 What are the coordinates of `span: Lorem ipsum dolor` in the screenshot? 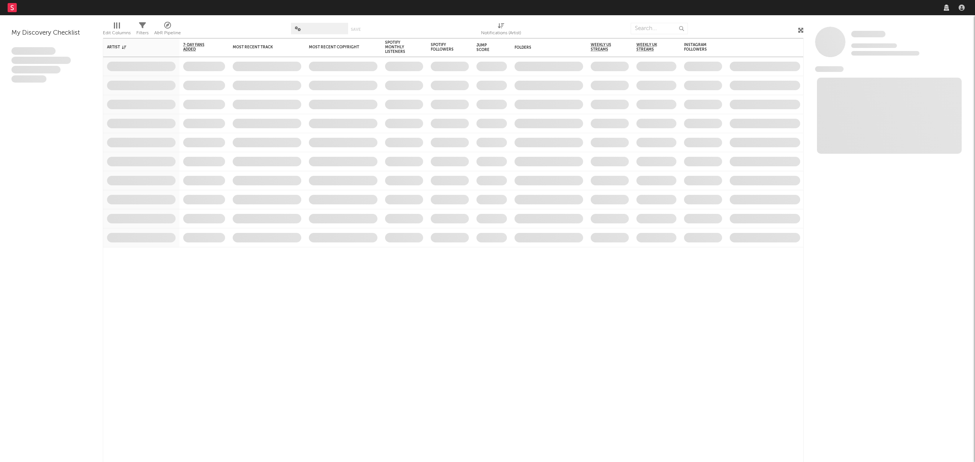 It's located at (33, 51).